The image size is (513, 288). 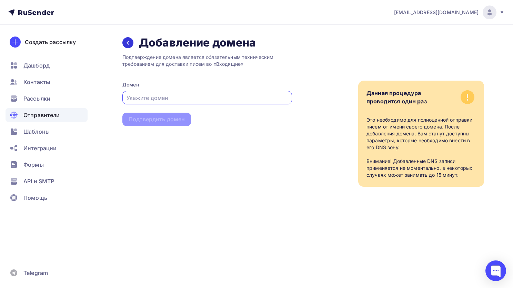 What do you see at coordinates (47, 115) in the screenshot?
I see `a: Отправители` at bounding box center [47, 115].